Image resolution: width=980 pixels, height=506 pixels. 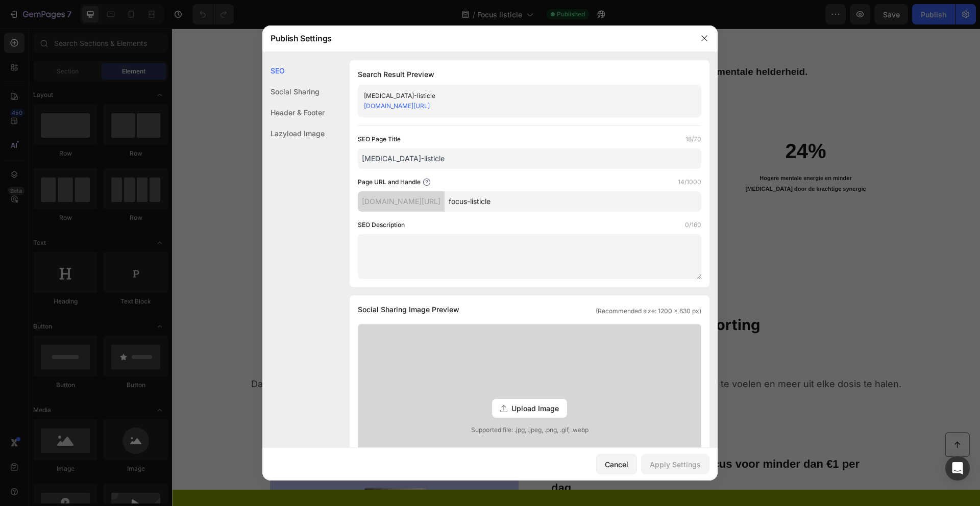 What do you see at coordinates (409, 309) in the screenshot?
I see `span: Social Sharing Image Preview` at bounding box center [409, 309].